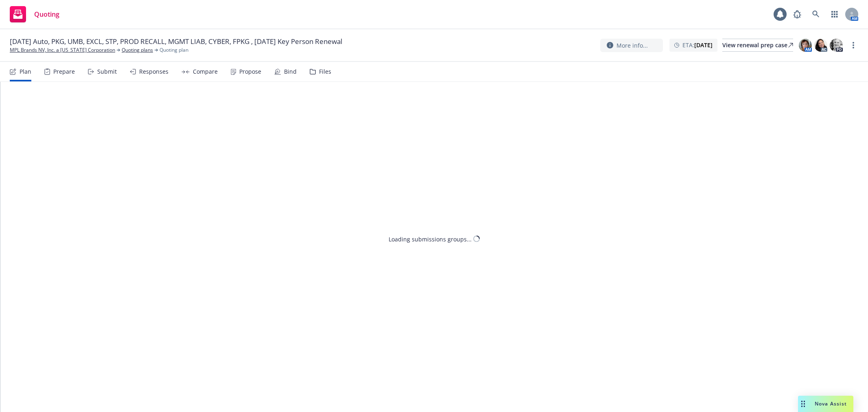 Image resolution: width=868 pixels, height=412 pixels. What do you see at coordinates (632, 45) in the screenshot?
I see `button: More info...` at bounding box center [632, 45].